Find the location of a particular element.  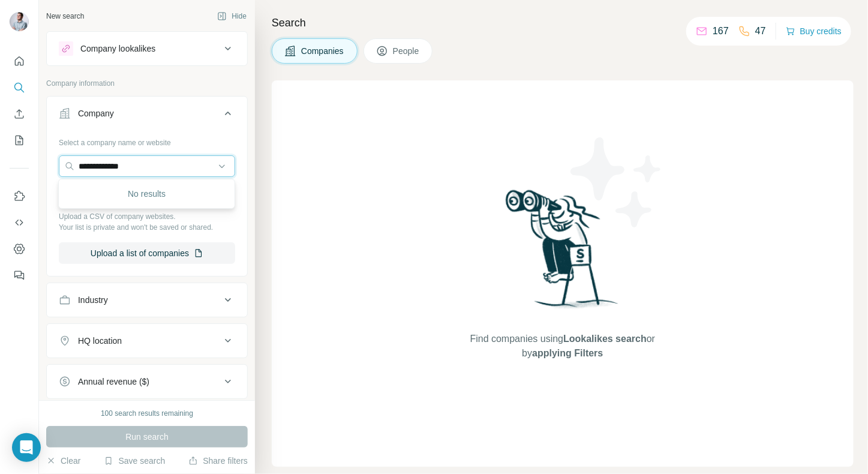

span: Companies is located at coordinates (323, 51).